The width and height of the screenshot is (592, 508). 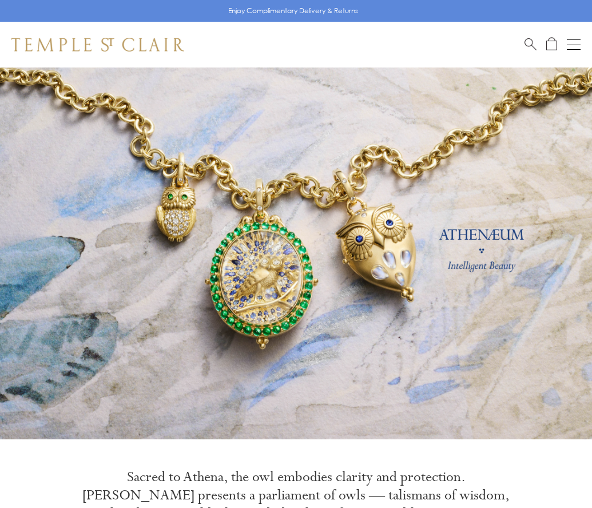 What do you see at coordinates (574, 45) in the screenshot?
I see `button: Open navigation` at bounding box center [574, 45].